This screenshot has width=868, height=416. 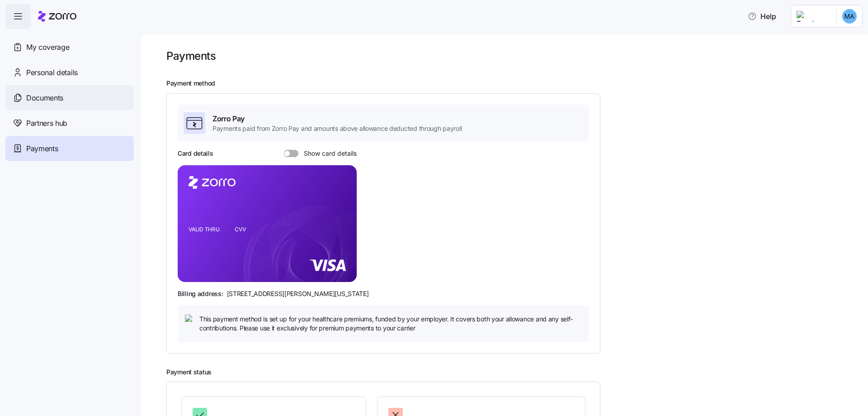 I want to click on tspan: CVV, so click(x=240, y=229).